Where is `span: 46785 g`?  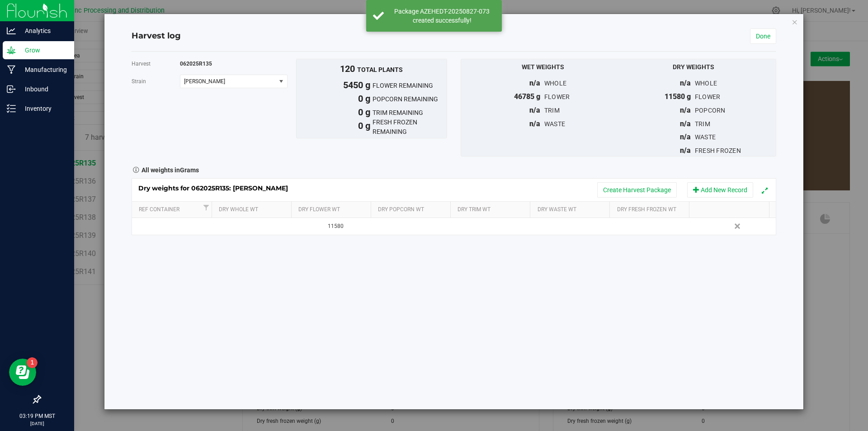
span: 46785 g is located at coordinates (527, 97).